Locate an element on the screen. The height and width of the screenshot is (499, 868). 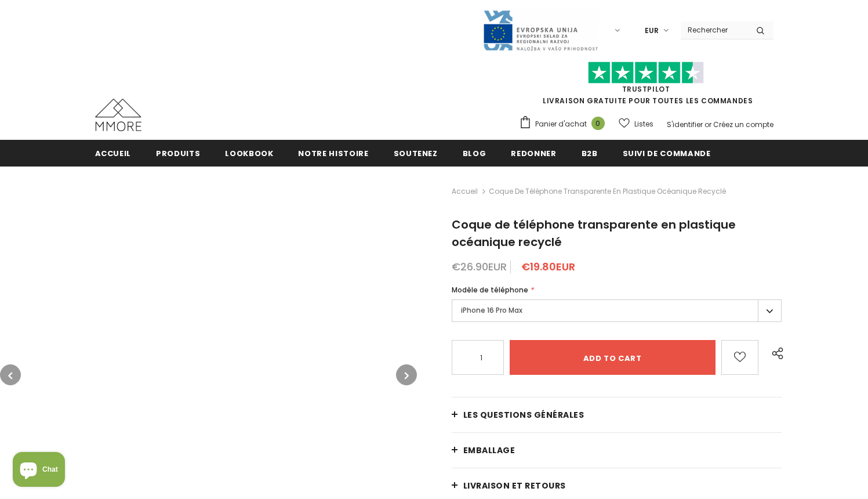
inbox-online-store-chat: Shopify online store chat is located at coordinates (39, 470).